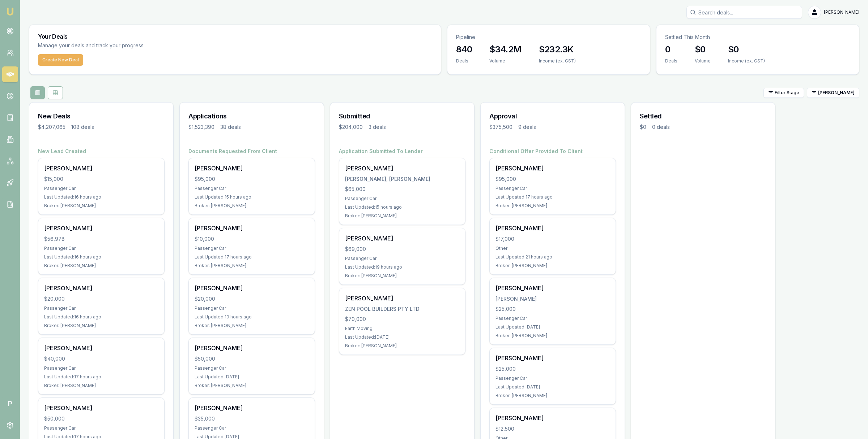  Describe the element at coordinates (746, 50) in the screenshot. I see `h3: $0` at that location.